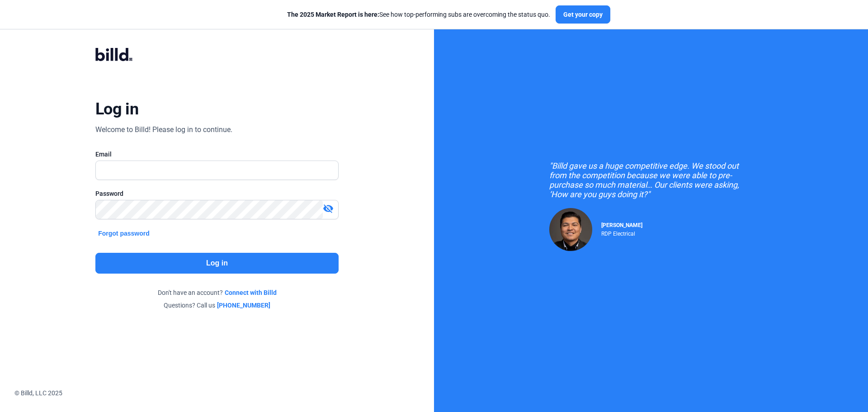  What do you see at coordinates (333, 15) in the screenshot?
I see `span: The 2025 Market Report is here:` at bounding box center [333, 15].